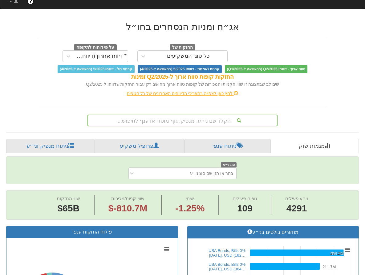  What do you see at coordinates (244, 198) in the screenshot?
I see `span: גופים פעילים` at bounding box center [244, 198].